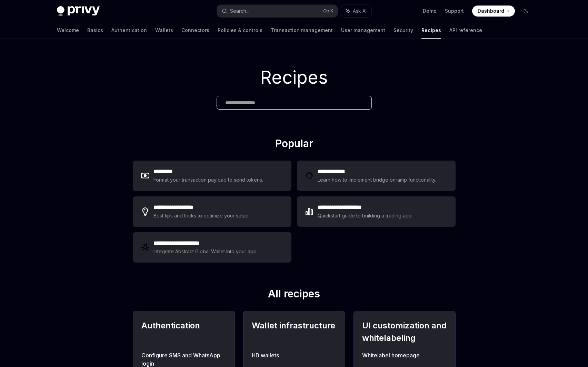 The height and width of the screenshot is (367, 588). I want to click on a: Basics, so click(95, 31).